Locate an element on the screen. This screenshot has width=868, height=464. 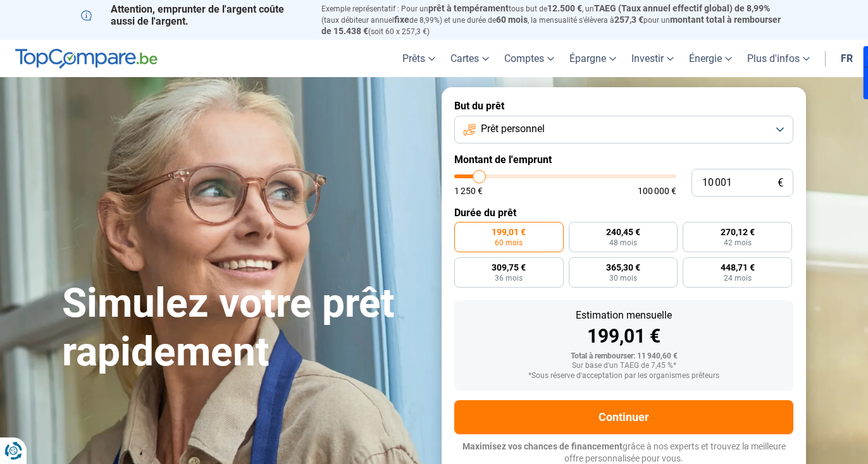
h1: Simulez votre prêt rapidement is located at coordinates (244, 328).